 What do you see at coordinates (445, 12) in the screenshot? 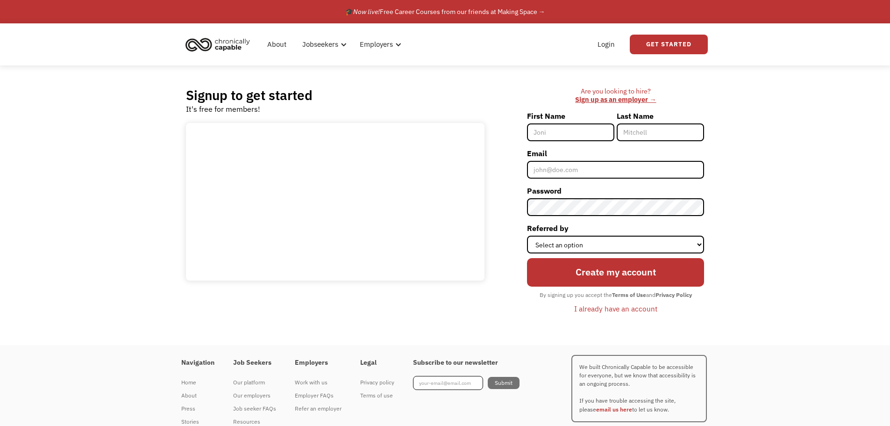
I see `div: 🎓 Free Career Courses from our friends at Making Space →` at bounding box center [445, 12].